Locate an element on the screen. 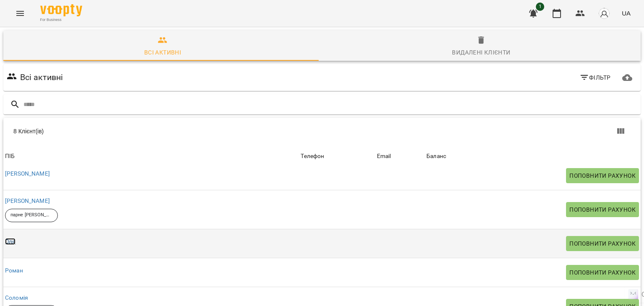  img: avatar_s.png is located at coordinates (604, 13).